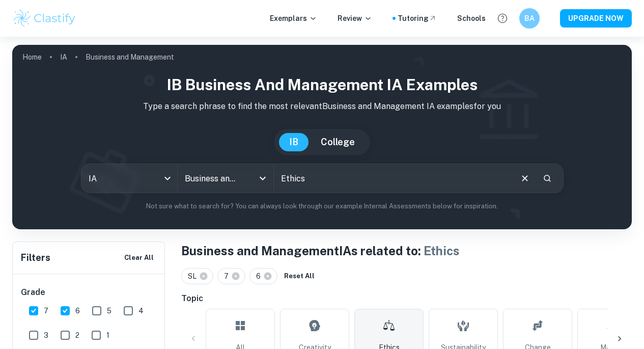 The image size is (644, 349). Describe the element at coordinates (417, 18) in the screenshot. I see `div: Tutoring` at that location.